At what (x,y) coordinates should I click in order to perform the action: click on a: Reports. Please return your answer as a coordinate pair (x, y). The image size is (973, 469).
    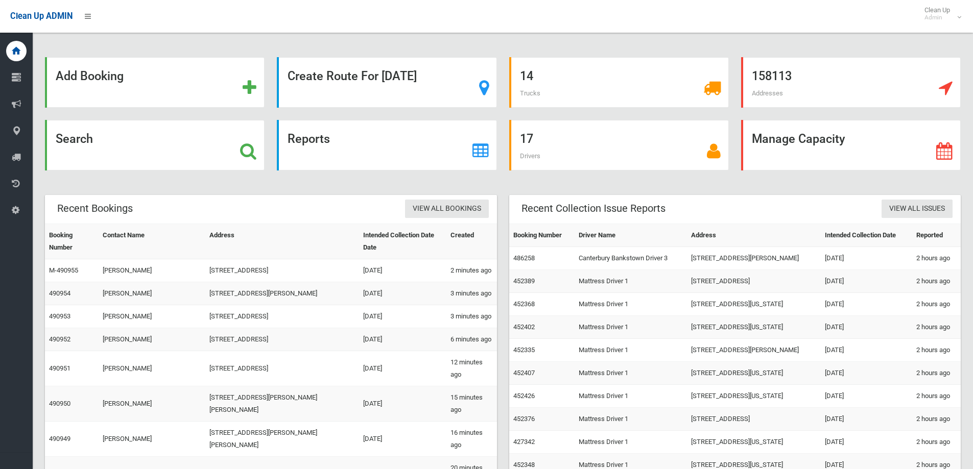
    Looking at the image, I should click on (387, 145).